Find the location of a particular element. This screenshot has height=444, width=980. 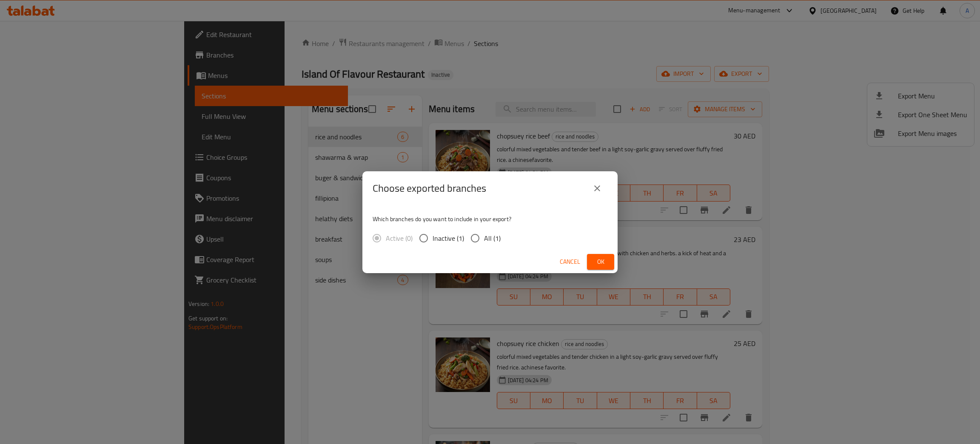

button: close is located at coordinates (597, 189).